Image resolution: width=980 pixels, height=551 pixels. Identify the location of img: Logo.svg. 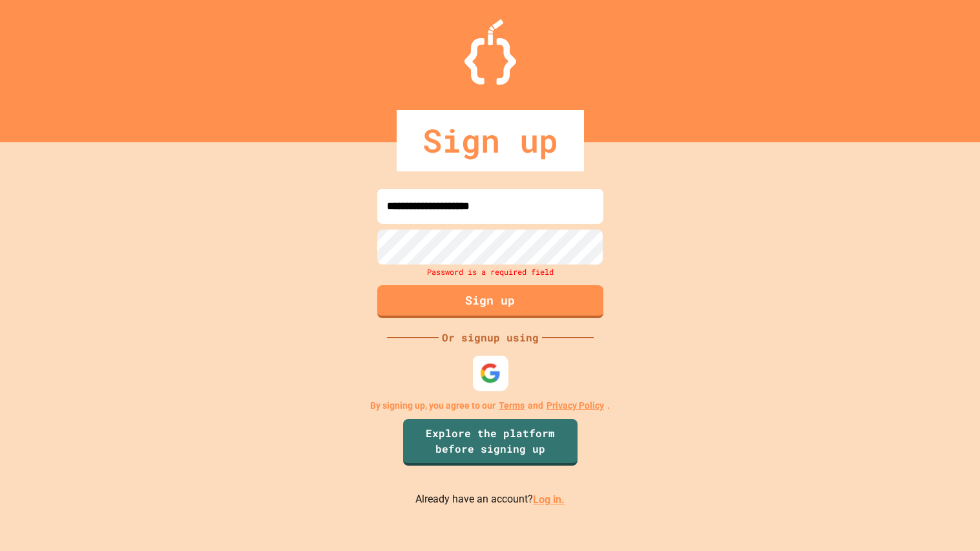
(490, 52).